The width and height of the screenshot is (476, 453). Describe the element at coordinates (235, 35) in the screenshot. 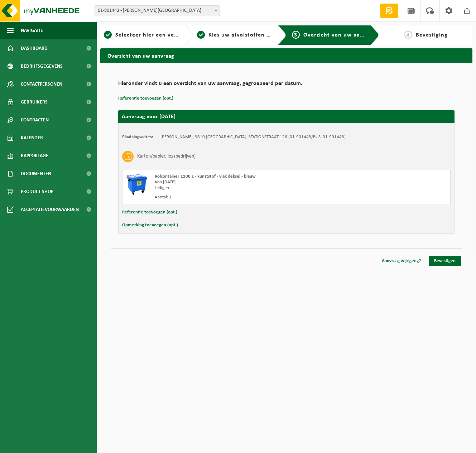

I see `a: 2Kies uw afvalstoffen en recipiënten` at that location.